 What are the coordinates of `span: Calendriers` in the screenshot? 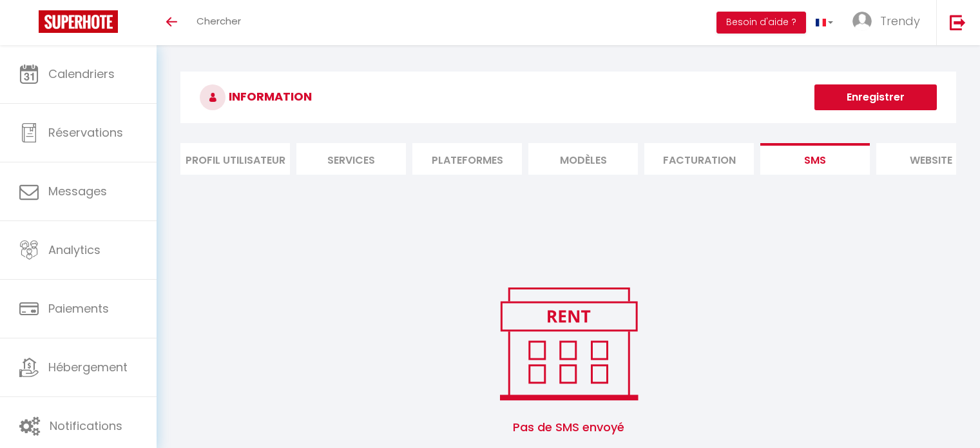 It's located at (81, 74).